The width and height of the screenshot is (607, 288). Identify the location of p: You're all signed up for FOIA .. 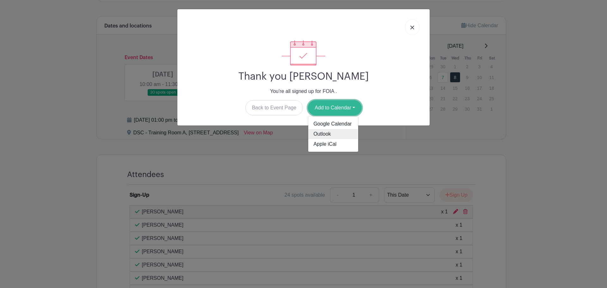
(304, 91).